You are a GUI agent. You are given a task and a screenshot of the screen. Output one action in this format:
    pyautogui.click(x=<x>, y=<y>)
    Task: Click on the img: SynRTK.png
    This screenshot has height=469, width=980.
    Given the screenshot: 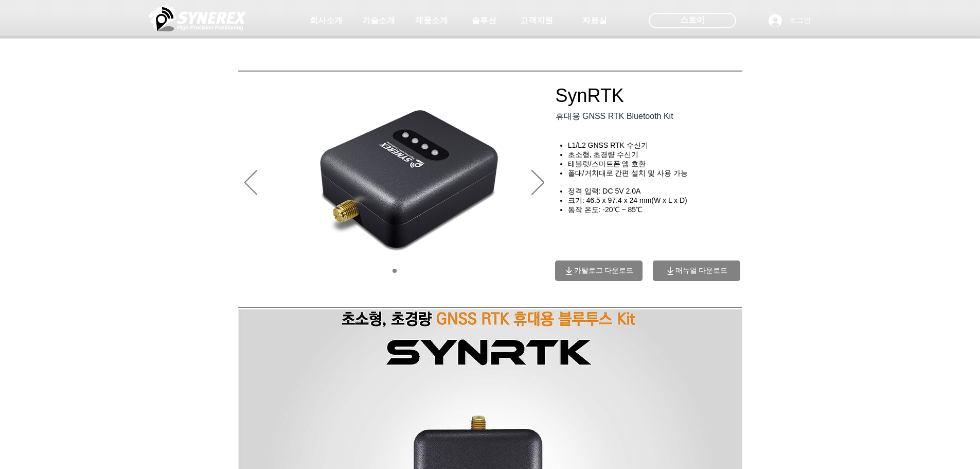 What is the action you would take?
    pyautogui.click(x=394, y=183)
    